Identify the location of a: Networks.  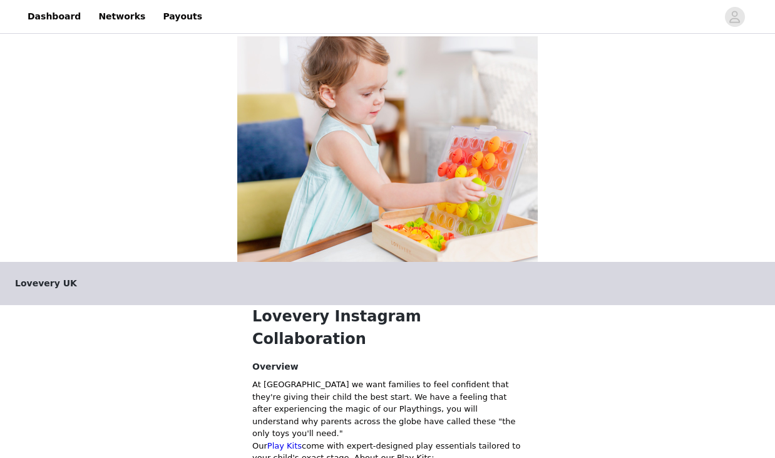
(121, 16).